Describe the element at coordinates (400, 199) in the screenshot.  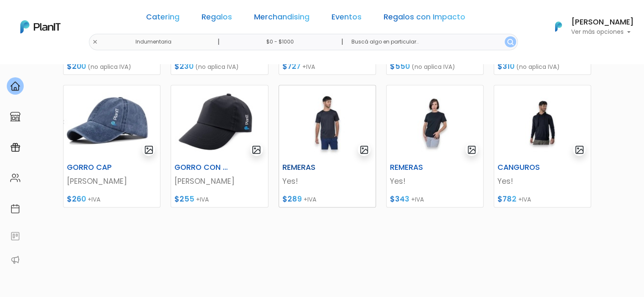
I see `span: $343` at that location.